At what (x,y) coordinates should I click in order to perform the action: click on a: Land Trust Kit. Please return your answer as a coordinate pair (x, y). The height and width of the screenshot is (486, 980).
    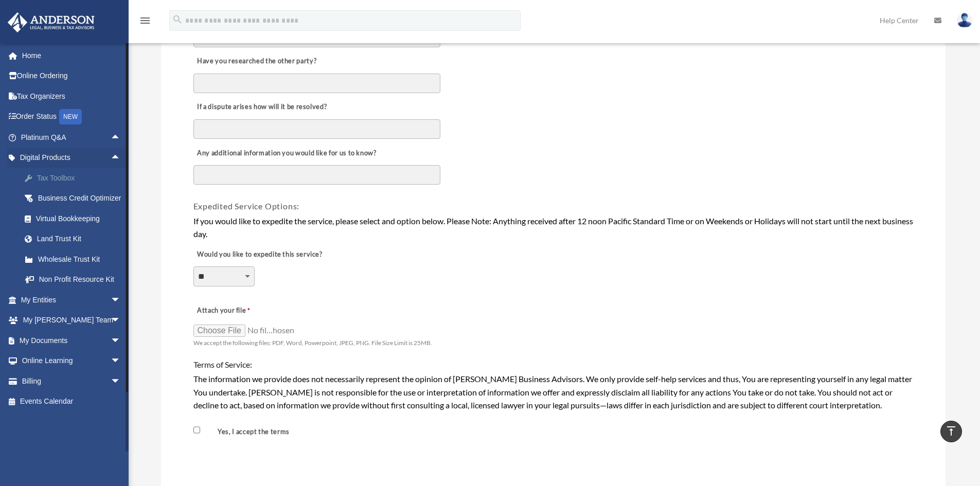
    Looking at the image, I should click on (75, 239).